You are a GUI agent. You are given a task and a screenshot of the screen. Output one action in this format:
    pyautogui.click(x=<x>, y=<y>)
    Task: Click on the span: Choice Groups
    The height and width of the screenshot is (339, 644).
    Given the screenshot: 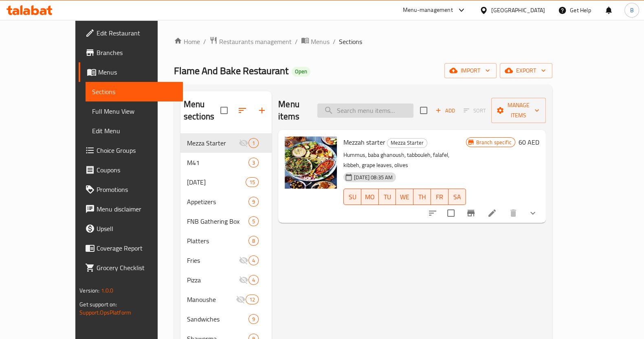 What is the action you would take?
    pyautogui.click(x=137, y=150)
    